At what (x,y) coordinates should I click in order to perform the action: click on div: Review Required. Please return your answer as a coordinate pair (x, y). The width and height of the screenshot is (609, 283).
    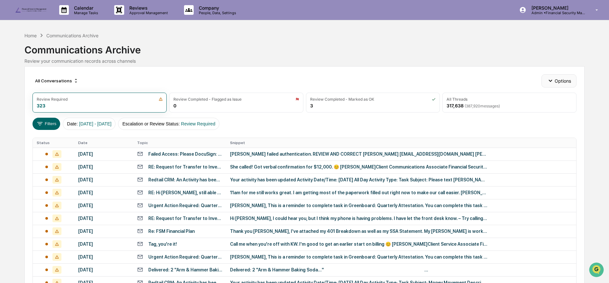
    Looking at the image, I should click on (52, 99).